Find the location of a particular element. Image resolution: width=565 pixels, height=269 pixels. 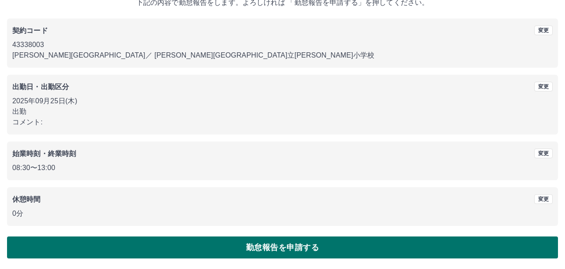

b: 出勤日・出勤区分 is located at coordinates (40, 87).